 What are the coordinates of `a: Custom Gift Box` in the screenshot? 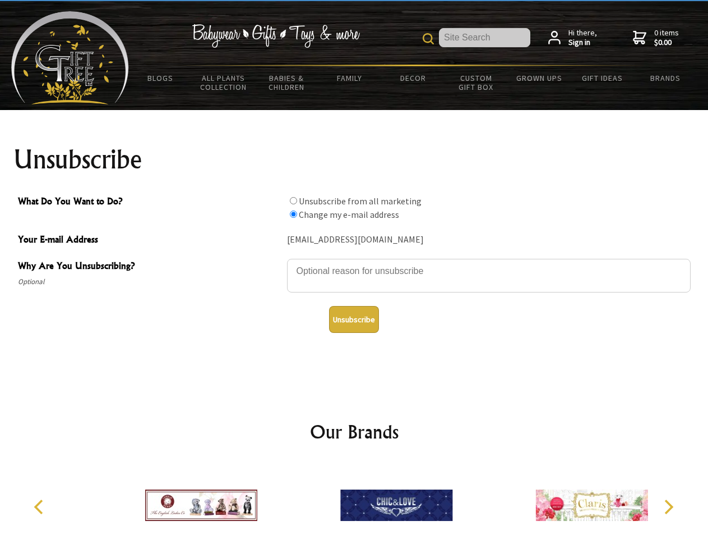 It's located at (476, 82).